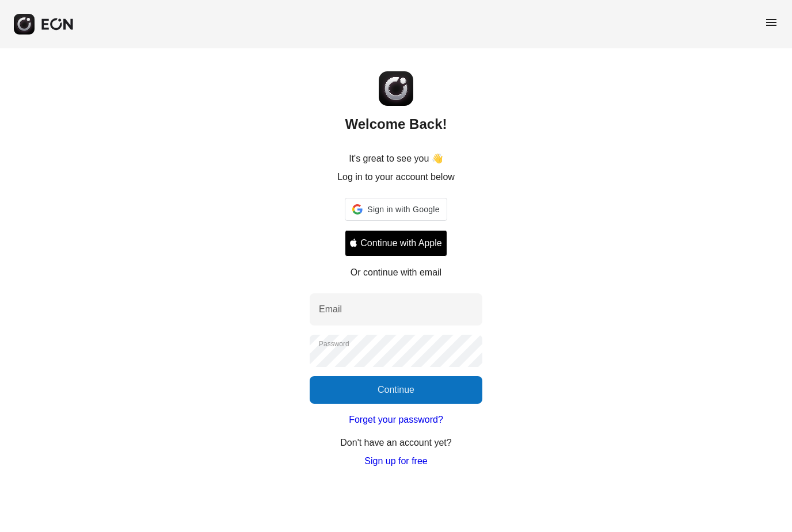 This screenshot has width=792, height=532. Describe the element at coordinates (396, 177) in the screenshot. I see `p: Log in to your account below` at that location.